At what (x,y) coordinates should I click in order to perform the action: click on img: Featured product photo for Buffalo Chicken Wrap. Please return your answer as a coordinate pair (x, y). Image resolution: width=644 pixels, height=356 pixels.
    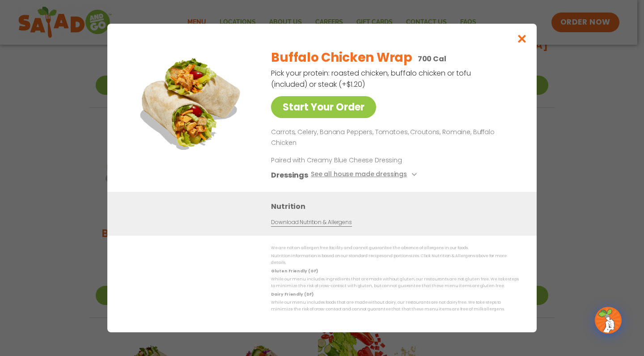
    Looking at the image, I should click on (190, 104).